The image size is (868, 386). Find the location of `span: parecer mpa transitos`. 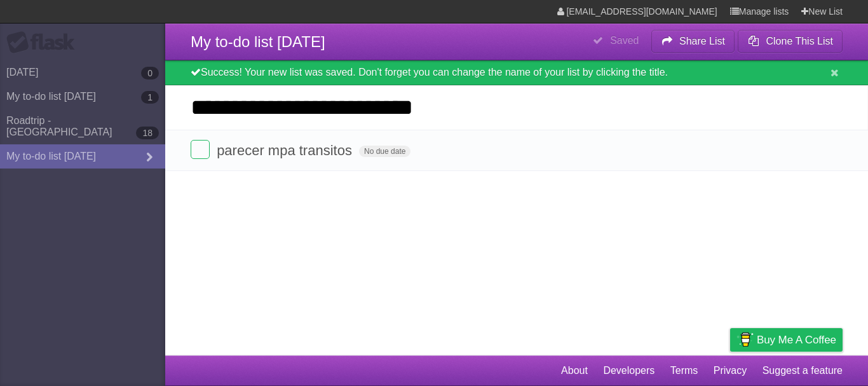

span: parecer mpa transitos is located at coordinates (286, 150).